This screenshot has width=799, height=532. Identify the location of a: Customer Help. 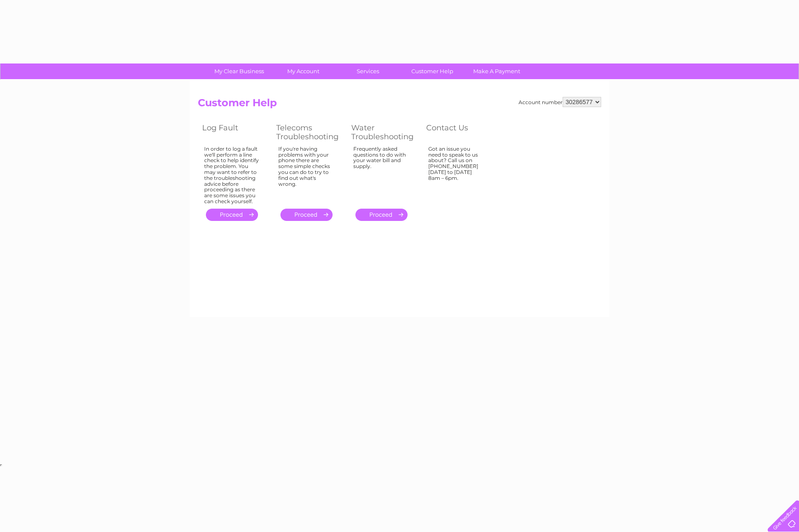
(432, 71).